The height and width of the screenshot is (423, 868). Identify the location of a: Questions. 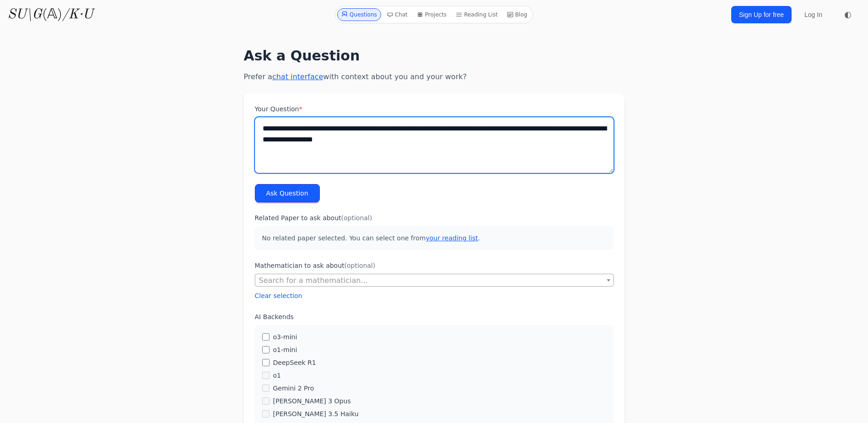
(360, 14).